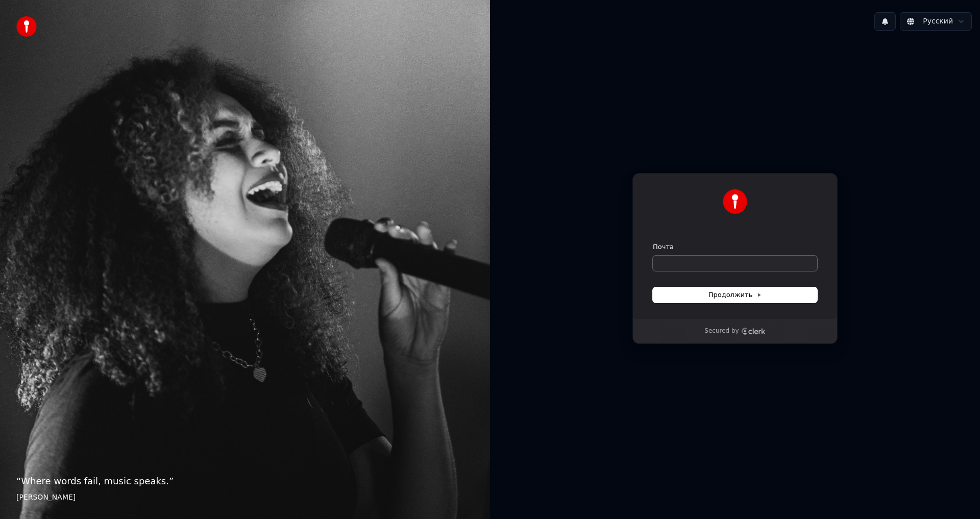 The width and height of the screenshot is (980, 519). I want to click on img: Youka, so click(735, 202).